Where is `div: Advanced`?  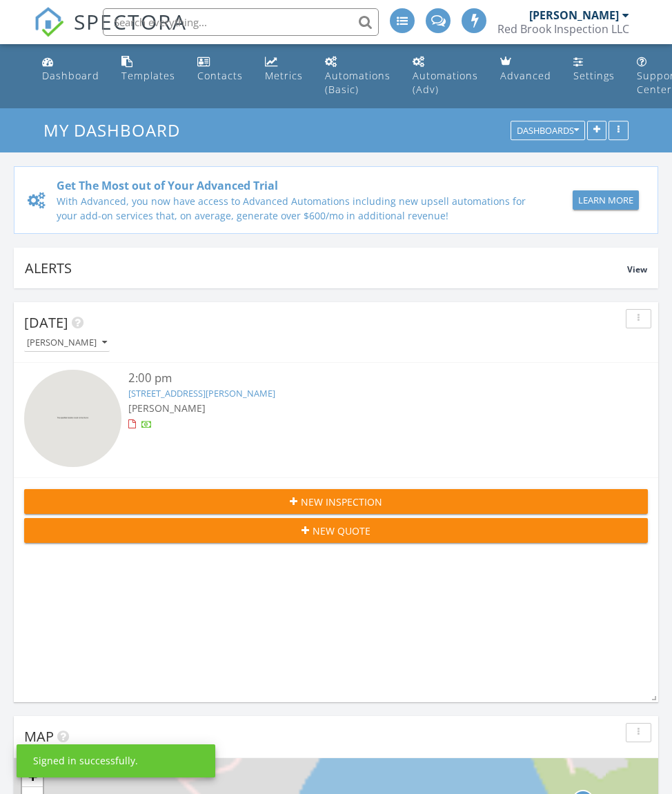 div: Advanced is located at coordinates (525, 75).